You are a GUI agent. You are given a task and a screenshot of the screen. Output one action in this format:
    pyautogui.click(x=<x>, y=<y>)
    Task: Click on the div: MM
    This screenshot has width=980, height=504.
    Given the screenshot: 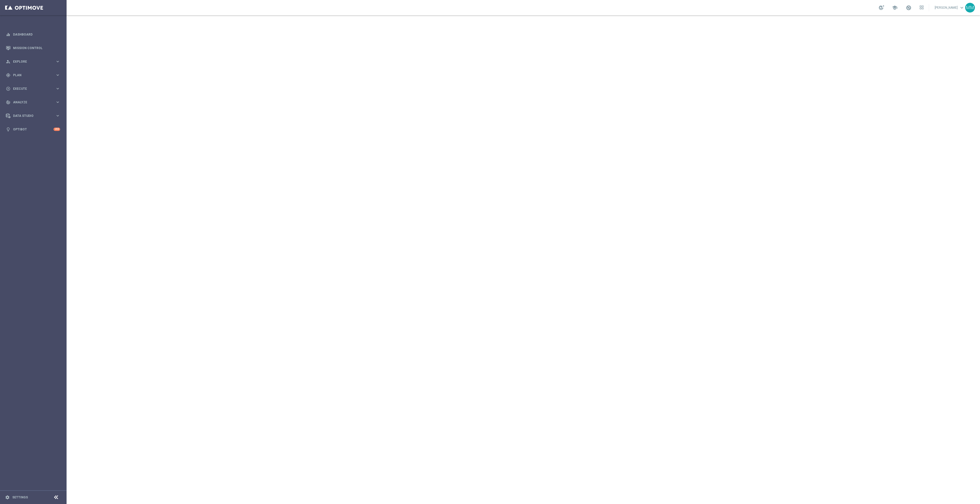 What is the action you would take?
    pyautogui.click(x=970, y=8)
    